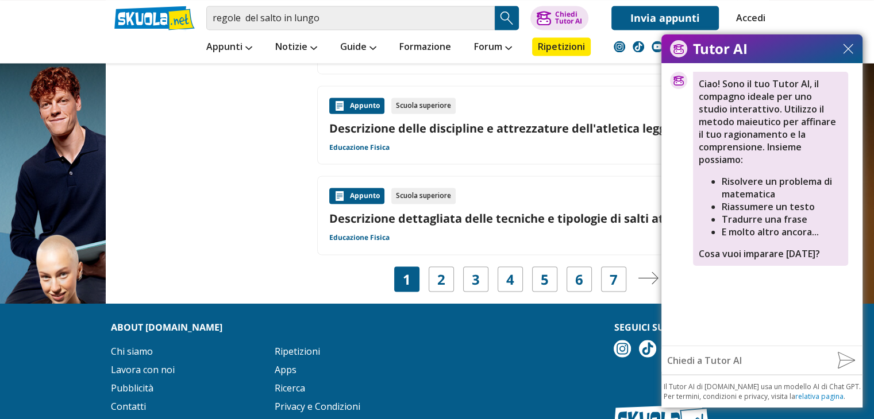  What do you see at coordinates (559, 18) in the screenshot?
I see `button: ChiediTutor AI` at bounding box center [559, 18].